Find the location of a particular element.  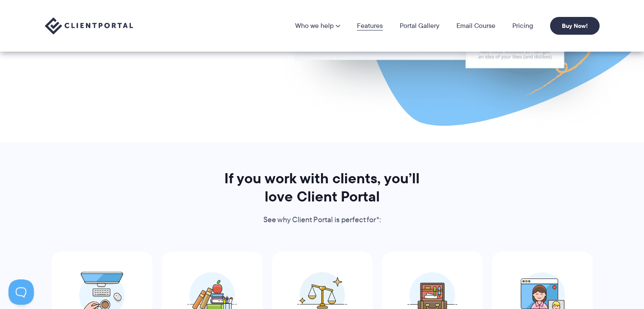

a: Portal Gallery is located at coordinates (420, 26).